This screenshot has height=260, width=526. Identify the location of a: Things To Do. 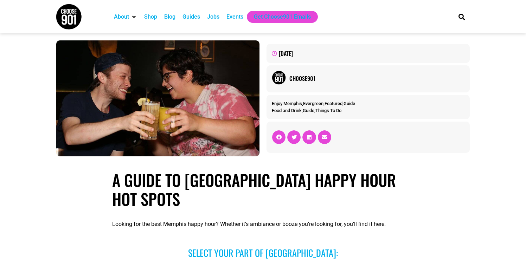
(328, 110).